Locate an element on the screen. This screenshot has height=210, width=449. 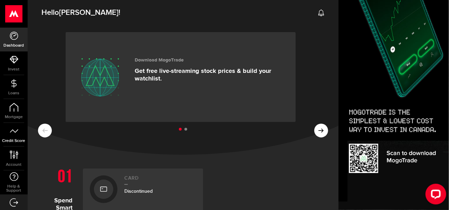
p: Get free live-streaming stock prices & build your watchlist. is located at coordinates (210, 75).